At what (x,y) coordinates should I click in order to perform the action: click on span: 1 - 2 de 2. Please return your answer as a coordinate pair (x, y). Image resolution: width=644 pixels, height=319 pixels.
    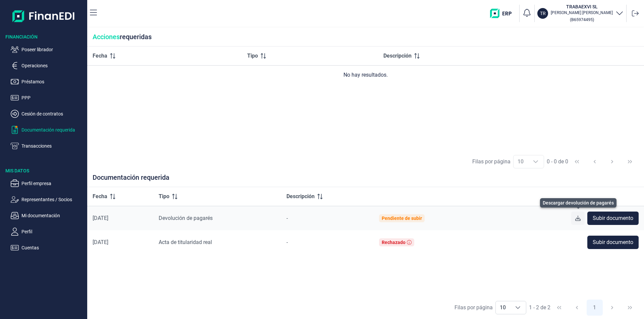
    Looking at the image, I should click on (540, 308).